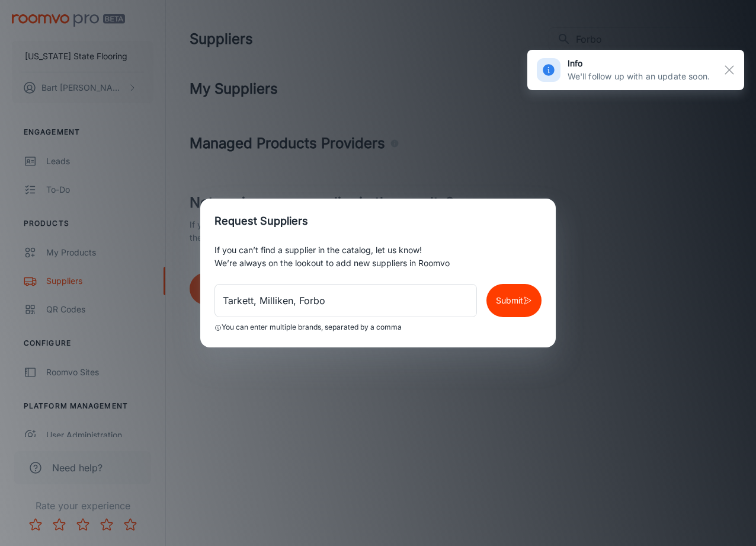 Image resolution: width=756 pixels, height=546 pixels. Describe the element at coordinates (378, 221) in the screenshot. I see `h2: Request Suppliers` at that location.